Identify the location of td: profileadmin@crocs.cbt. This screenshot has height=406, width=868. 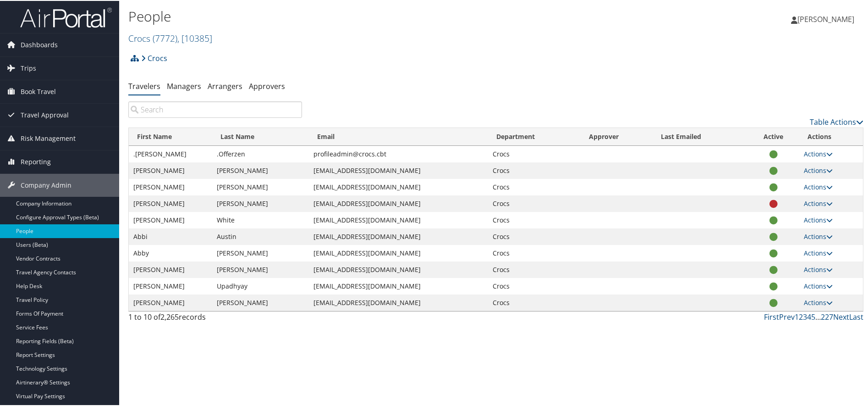
(399, 153).